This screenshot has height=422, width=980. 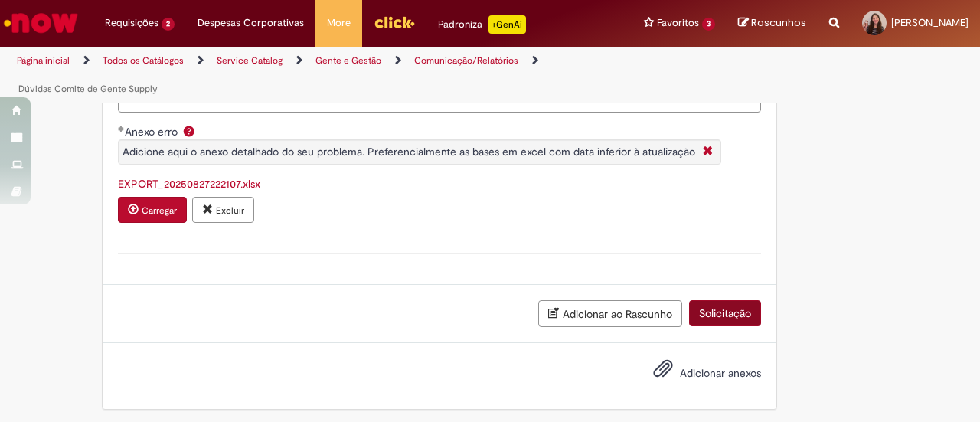 What do you see at coordinates (223, 210) in the screenshot?
I see `button: Excluir anexo EXPORT_20250827222107.xlsx` at bounding box center [223, 210].